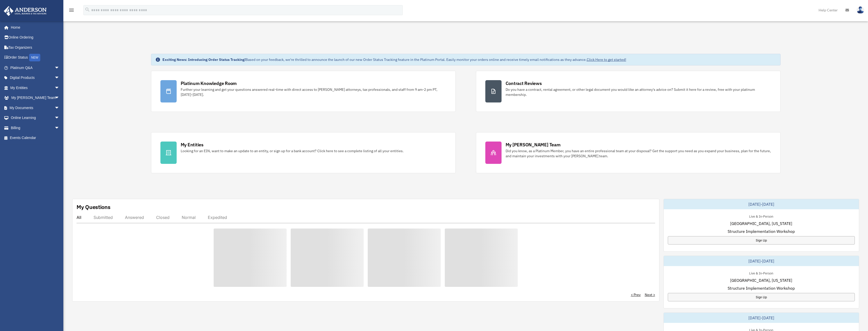 This screenshot has width=868, height=331. I want to click on div: My Questions, so click(93, 207).